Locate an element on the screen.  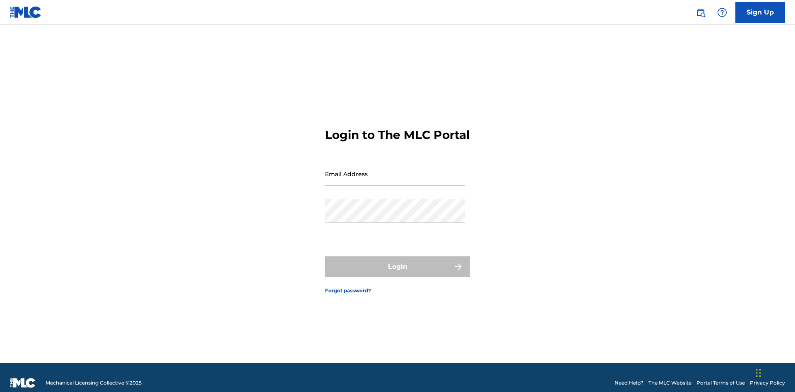
img: help is located at coordinates (722, 12).